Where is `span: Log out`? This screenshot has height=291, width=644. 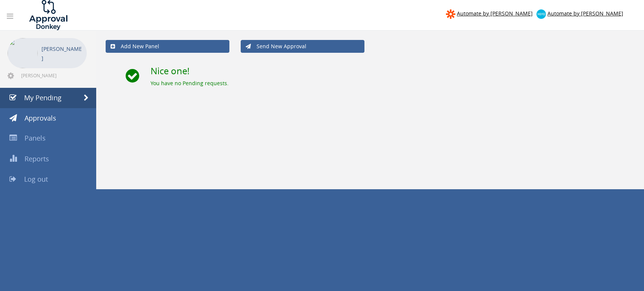
span: Log out is located at coordinates (36, 179).